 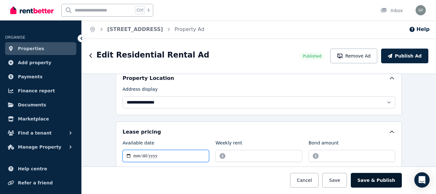 I want to click on button: Publish Ad, so click(x=405, y=56).